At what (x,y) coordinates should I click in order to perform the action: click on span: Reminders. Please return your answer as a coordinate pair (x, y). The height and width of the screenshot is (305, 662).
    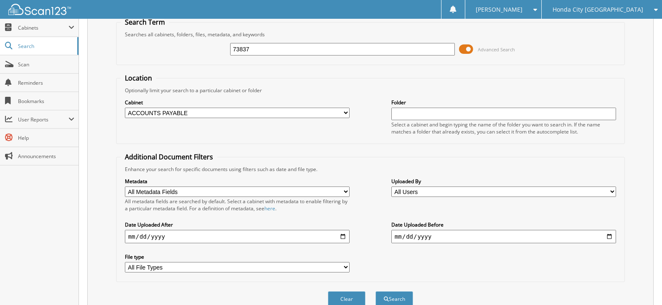
    Looking at the image, I should click on (46, 83).